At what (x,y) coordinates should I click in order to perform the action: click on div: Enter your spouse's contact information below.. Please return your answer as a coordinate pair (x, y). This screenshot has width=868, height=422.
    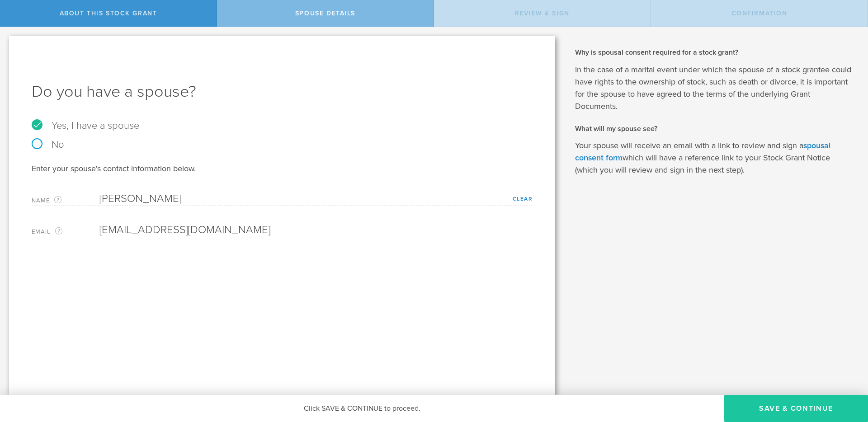
    Looking at the image, I should click on (282, 168).